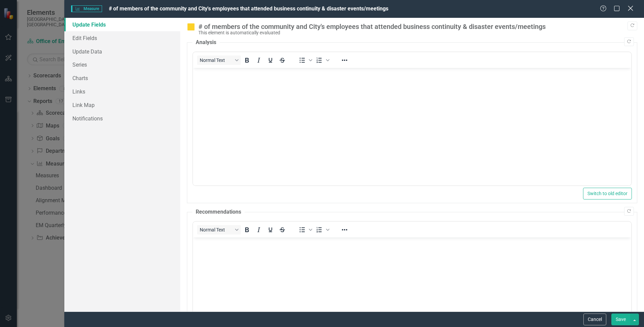  What do you see at coordinates (621, 320) in the screenshot?
I see `button: Save` at bounding box center [621, 320].